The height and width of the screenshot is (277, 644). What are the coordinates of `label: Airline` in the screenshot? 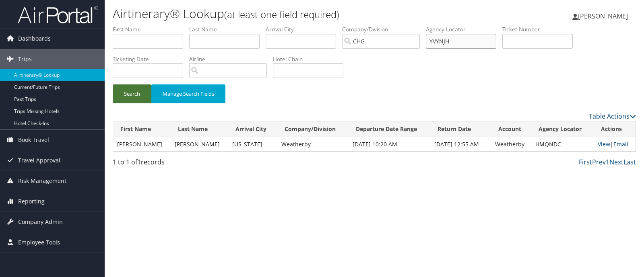 It's located at (231, 59).